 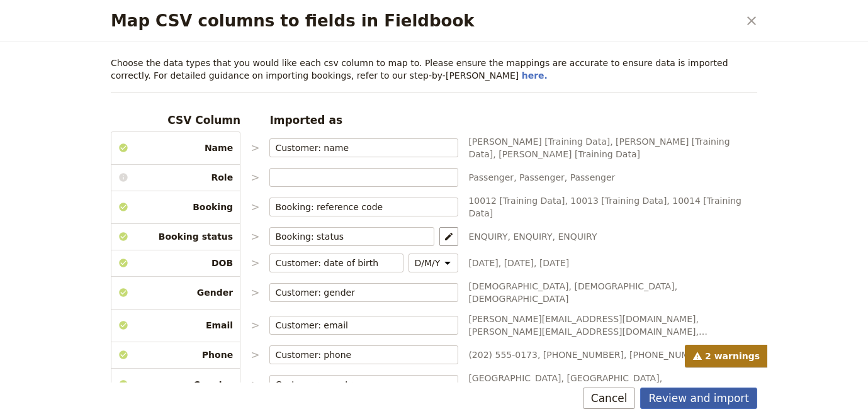 I want to click on h3: Imported as, so click(x=364, y=120).